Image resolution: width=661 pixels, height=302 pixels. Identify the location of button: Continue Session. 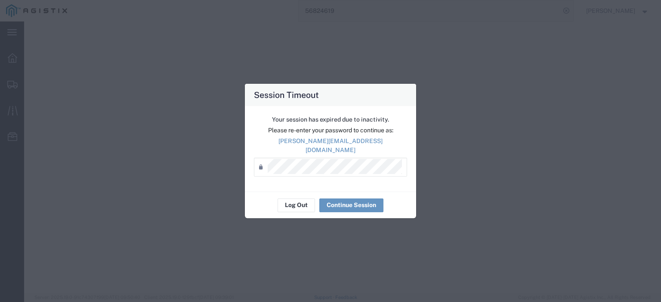
(351, 206).